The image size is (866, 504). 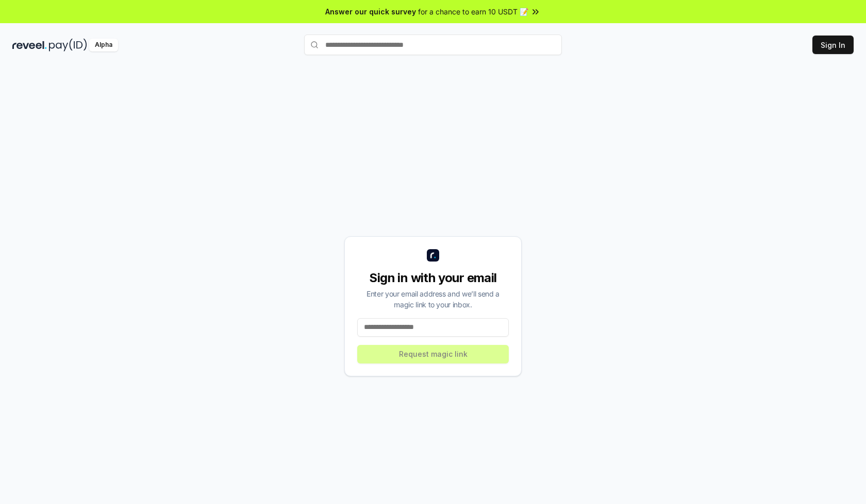 What do you see at coordinates (433, 256) in the screenshot?
I see `img: logo_small` at bounding box center [433, 256].